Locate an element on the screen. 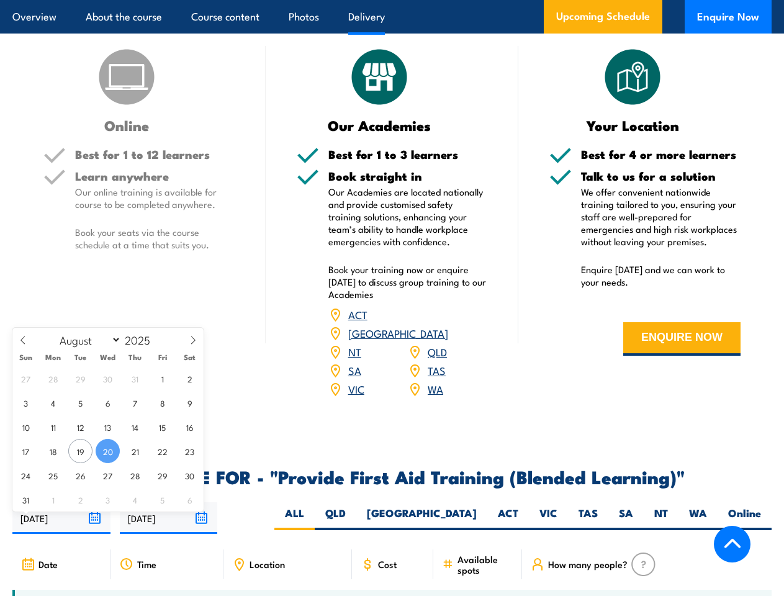 This screenshot has width=784, height=596. span: August 4, 2025 is located at coordinates (53, 402).